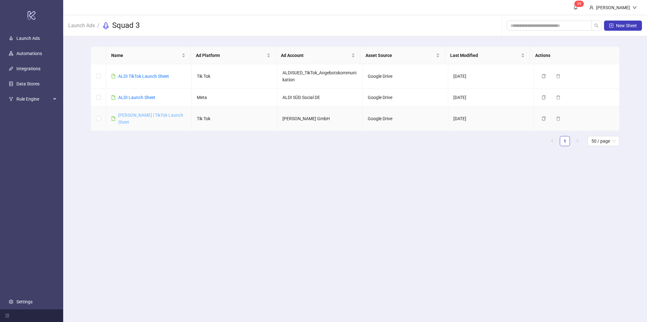 This screenshot has width=647, height=322. I want to click on td: ALDISUED_TikTok_Angebotskommunikation, so click(320, 76).